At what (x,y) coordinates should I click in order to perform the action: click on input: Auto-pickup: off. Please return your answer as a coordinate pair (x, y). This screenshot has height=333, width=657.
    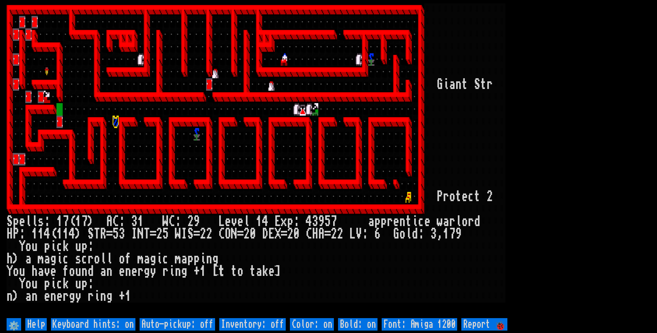
    Looking at the image, I should click on (177, 324).